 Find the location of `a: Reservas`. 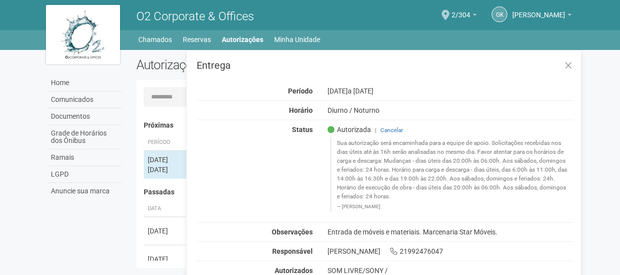

a: Reservas is located at coordinates (197, 40).